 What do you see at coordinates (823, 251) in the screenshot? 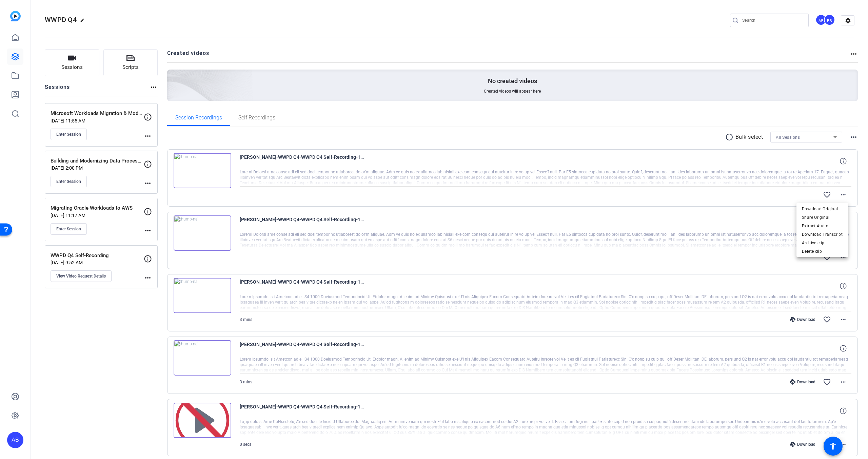
I see `span: Delete clip` at bounding box center [823, 251].